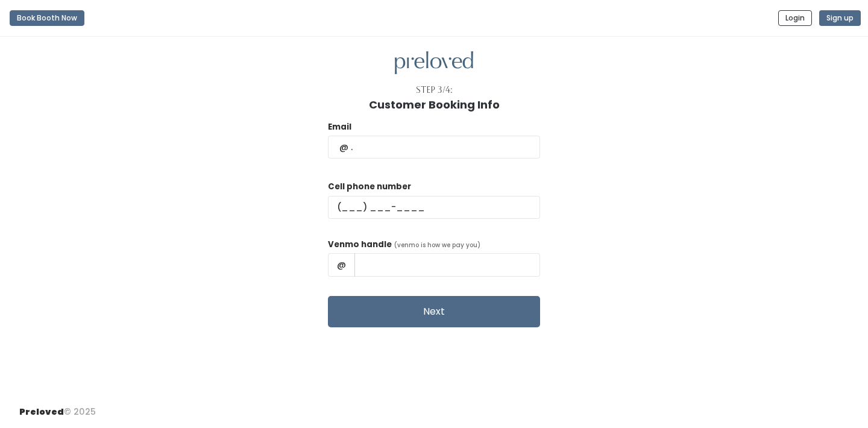 The image size is (868, 428). I want to click on button: Login, so click(795, 18).